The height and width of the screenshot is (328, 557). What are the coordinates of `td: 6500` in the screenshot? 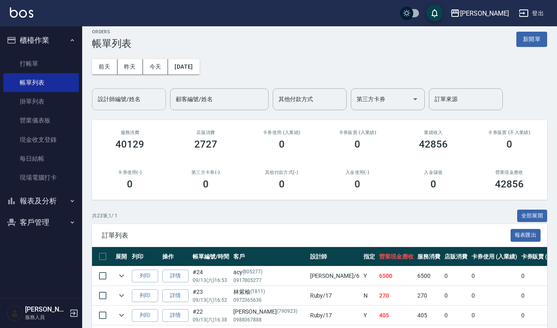 It's located at (429, 276).